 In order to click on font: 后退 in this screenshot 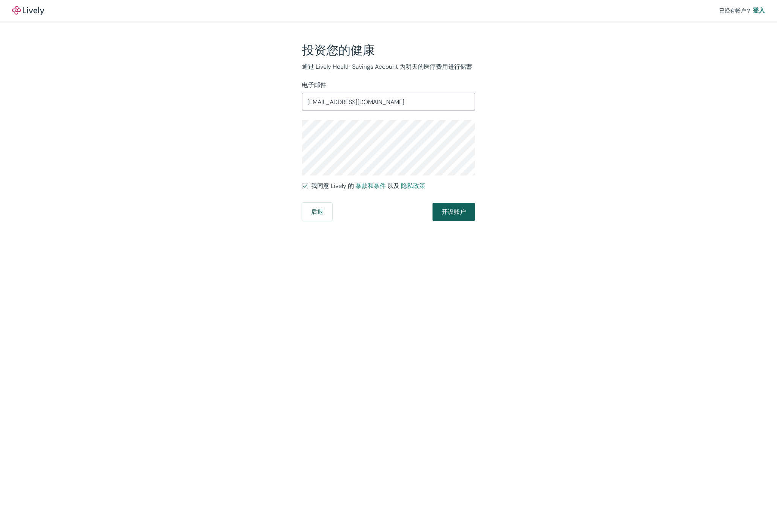, I will do `click(317, 211)`.